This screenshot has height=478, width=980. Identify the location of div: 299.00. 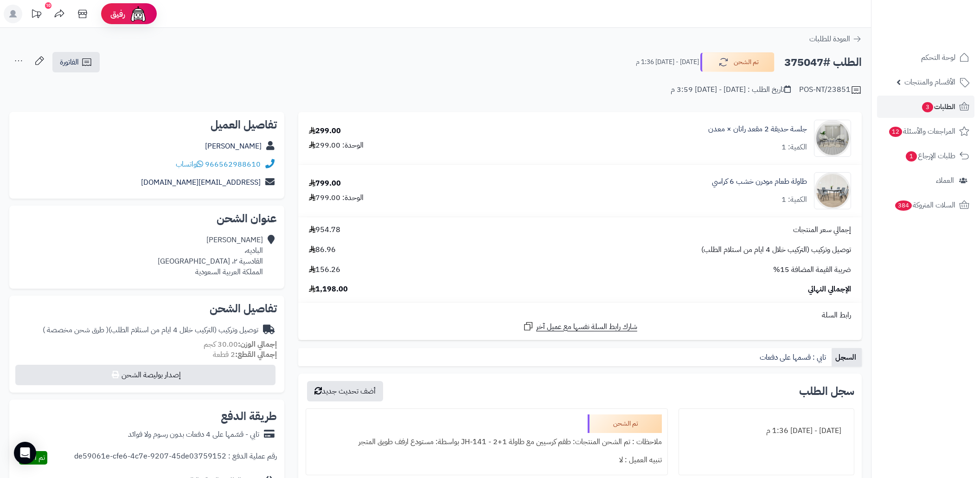
(325, 131).